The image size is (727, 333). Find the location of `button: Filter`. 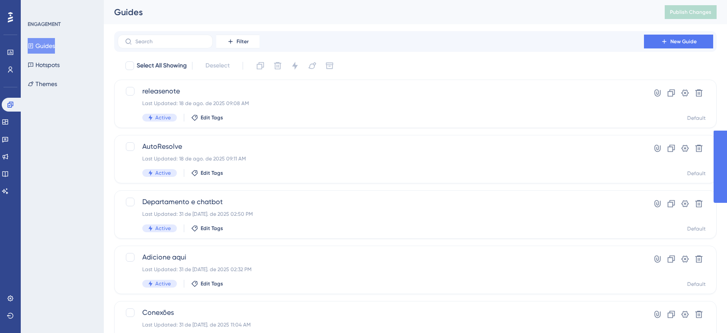

button: Filter is located at coordinates (238, 42).